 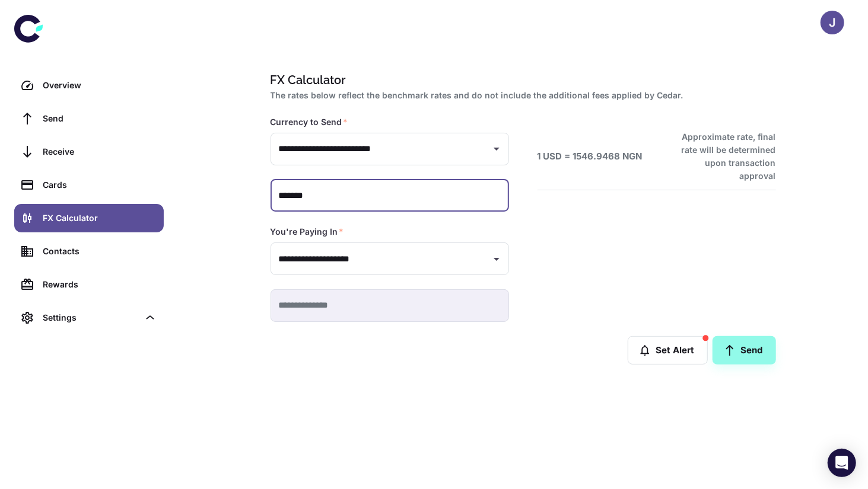 What do you see at coordinates (99, 252) in the screenshot?
I see `div: Contacts` at bounding box center [99, 252].